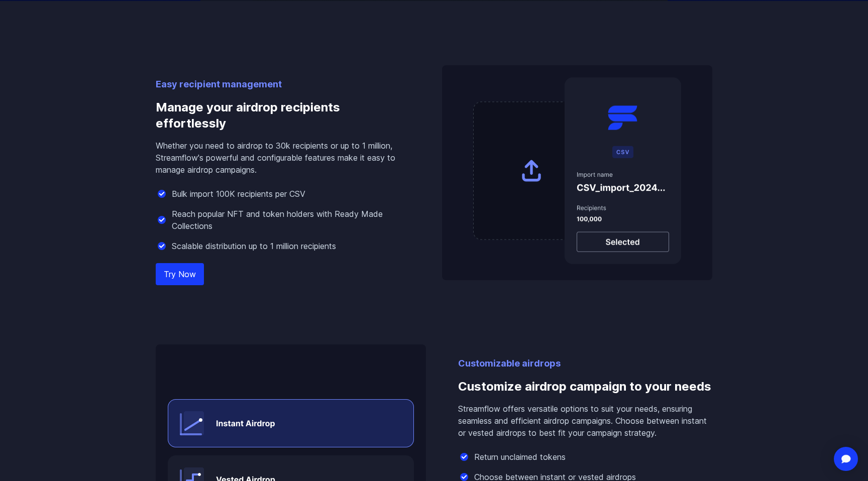 The image size is (868, 481). What do you see at coordinates (519, 457) in the screenshot?
I see `p: Return unclaimed tokens` at bounding box center [519, 457].